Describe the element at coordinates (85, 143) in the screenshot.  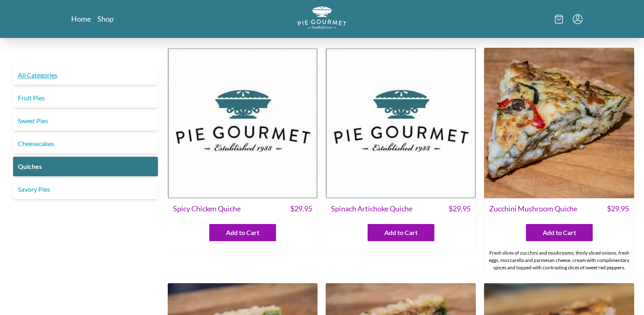
I see `a: Cheesecakes` at that location.